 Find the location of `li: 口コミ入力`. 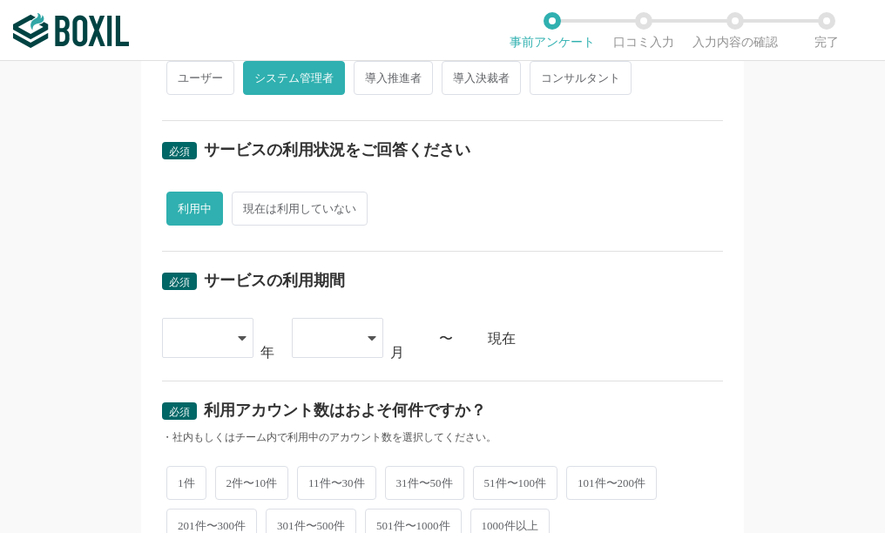

li: 口コミ入力 is located at coordinates (643, 30).